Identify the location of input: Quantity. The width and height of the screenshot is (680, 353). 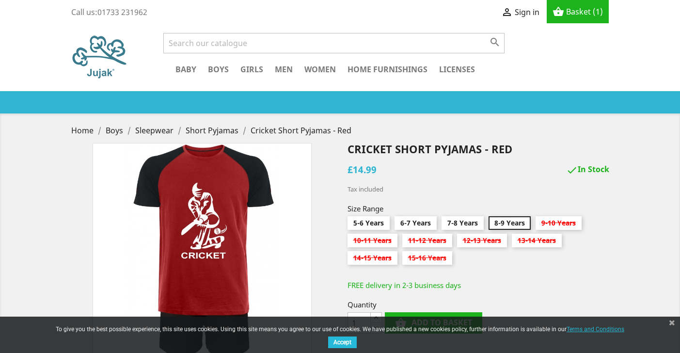
(359, 323).